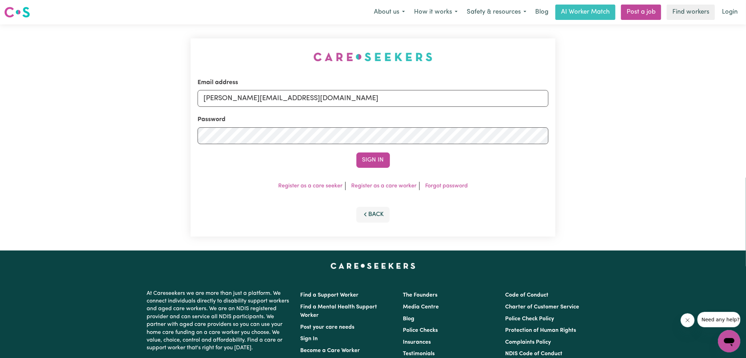  What do you see at coordinates (212, 120) in the screenshot?
I see `label: Password` at bounding box center [212, 120].